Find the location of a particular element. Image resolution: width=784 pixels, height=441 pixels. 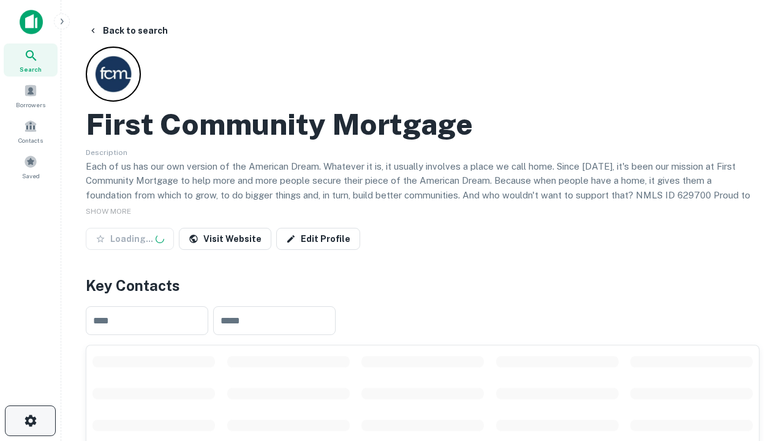

h2: First Community Mortgage is located at coordinates (279, 124).